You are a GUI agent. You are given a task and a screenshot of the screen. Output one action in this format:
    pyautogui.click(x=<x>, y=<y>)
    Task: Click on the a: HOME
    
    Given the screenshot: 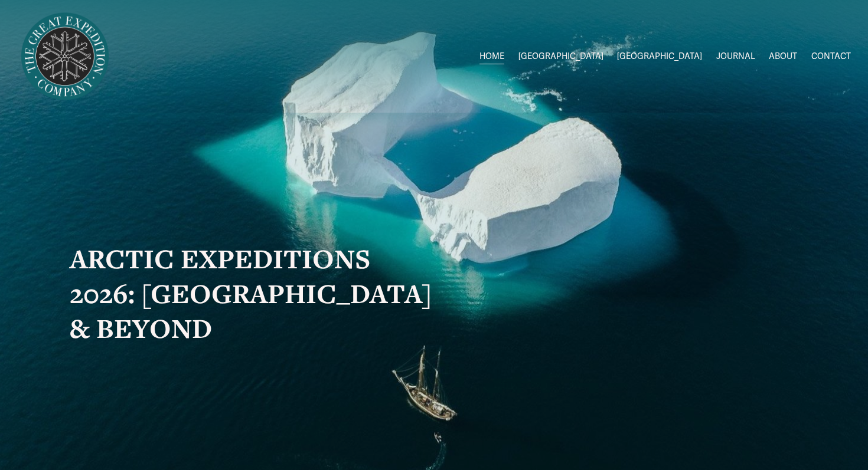 What is the action you would take?
    pyautogui.click(x=492, y=56)
    